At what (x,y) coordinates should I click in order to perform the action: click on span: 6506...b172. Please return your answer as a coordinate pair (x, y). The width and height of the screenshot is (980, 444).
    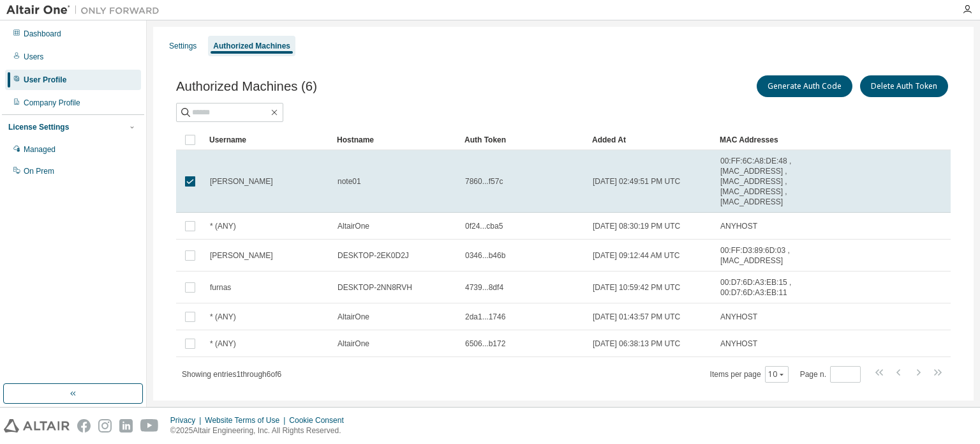
    Looking at the image, I should click on (485, 343).